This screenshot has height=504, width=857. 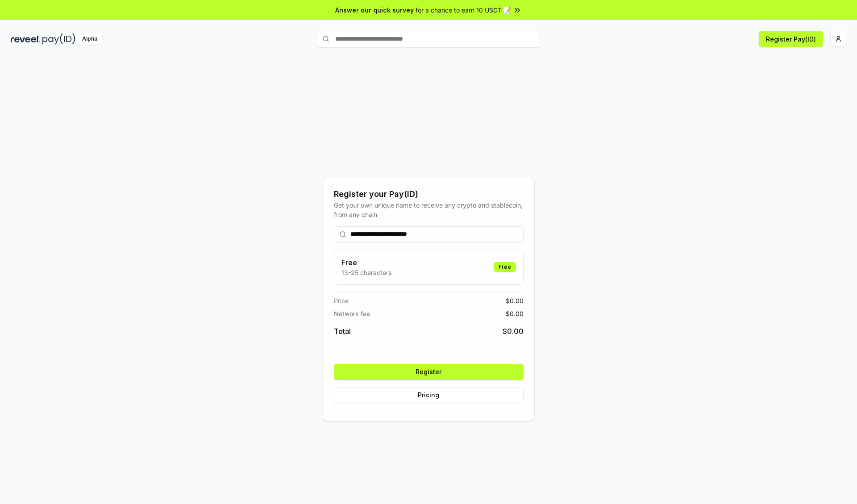 What do you see at coordinates (341, 301) in the screenshot?
I see `span: Price` at bounding box center [341, 301].